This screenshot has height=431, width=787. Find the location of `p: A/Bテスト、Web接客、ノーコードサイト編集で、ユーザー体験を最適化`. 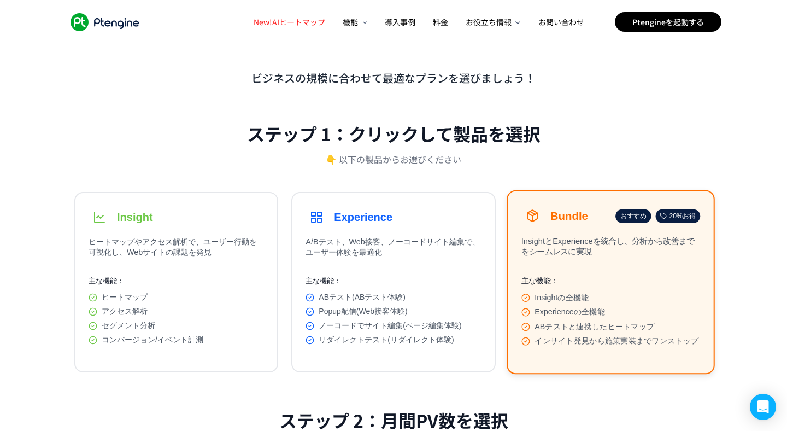

p: A/Bテスト、Web接客、ノーコードサイト編集で、ユーザー体験を最適化 is located at coordinates (393, 250).